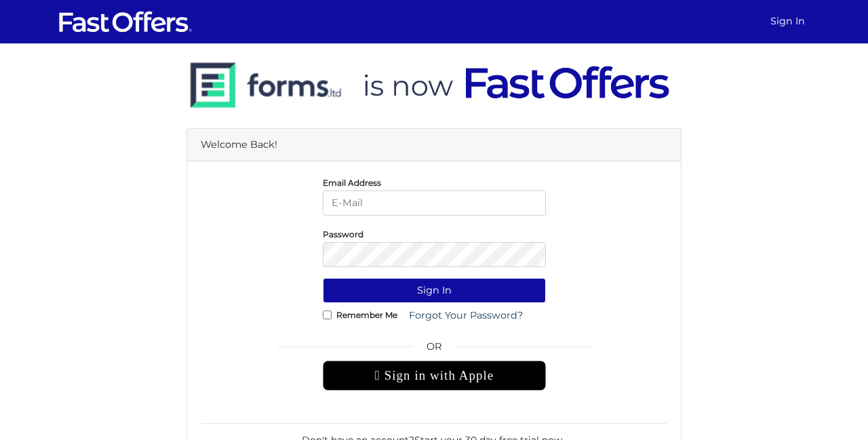 Image resolution: width=868 pixels, height=440 pixels. Describe the element at coordinates (367, 314) in the screenshot. I see `label: Remember Me` at that location.